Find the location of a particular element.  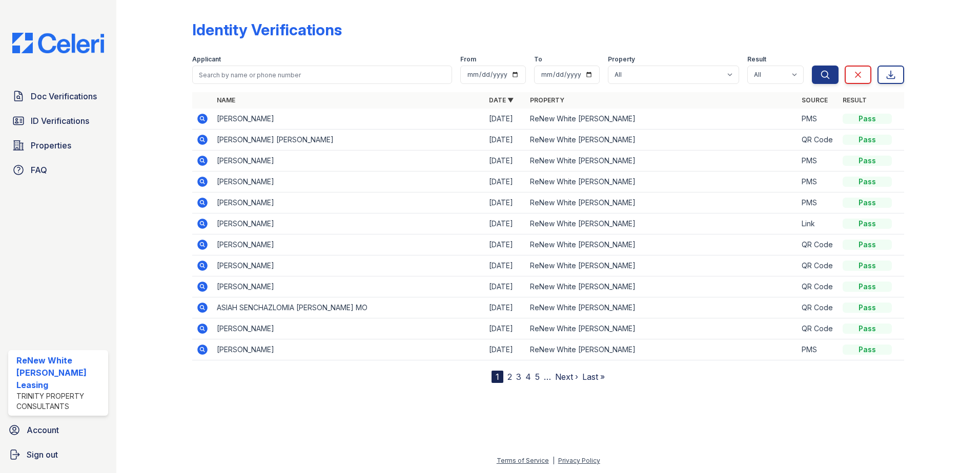

span: FAQ is located at coordinates (39, 170).